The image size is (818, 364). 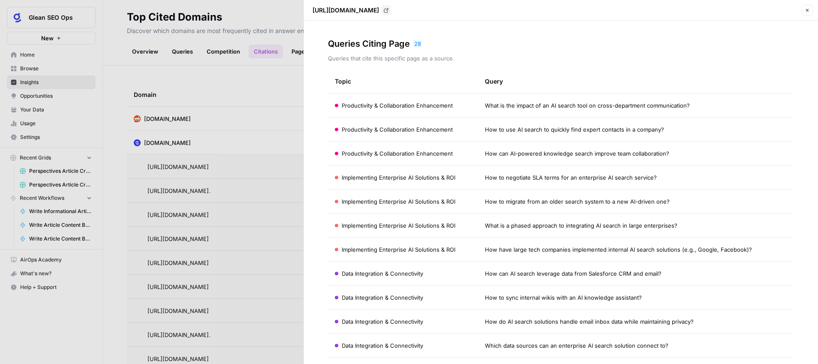 What do you see at coordinates (577, 346) in the screenshot?
I see `span: Which data sources can an enterprise AI search solution connect to?` at bounding box center [577, 346].